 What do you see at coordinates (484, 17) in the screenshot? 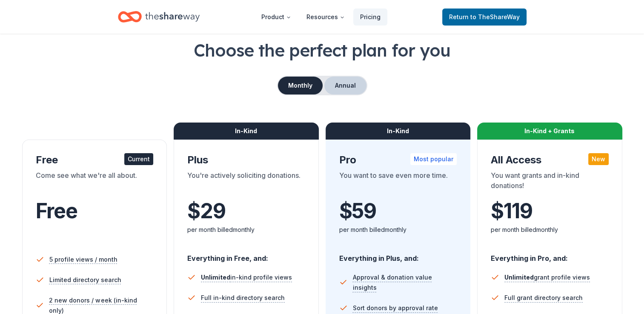
I see `span: Return` at bounding box center [484, 17].